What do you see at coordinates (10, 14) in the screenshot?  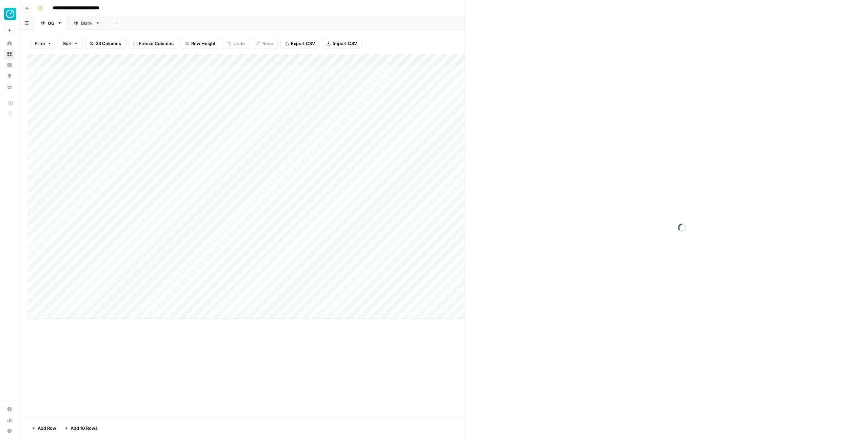 I see `button: Workspace: TimeChimp` at bounding box center [10, 14].